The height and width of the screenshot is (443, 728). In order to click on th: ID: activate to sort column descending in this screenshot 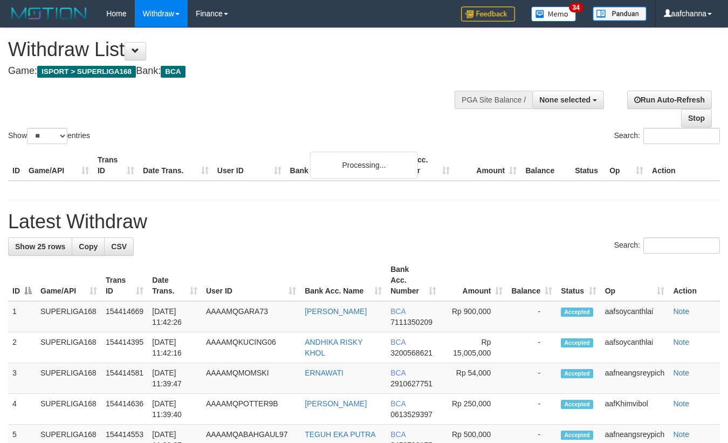, I will do `click(22, 280)`.